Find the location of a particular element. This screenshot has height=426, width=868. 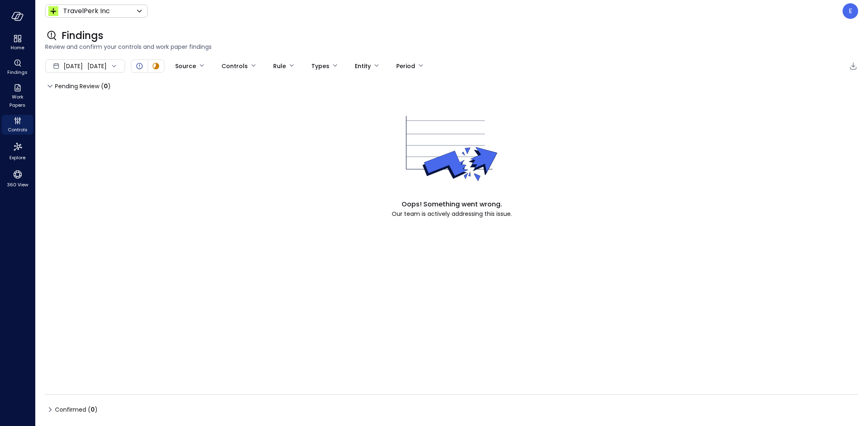

div: Period is located at coordinates (406, 66).